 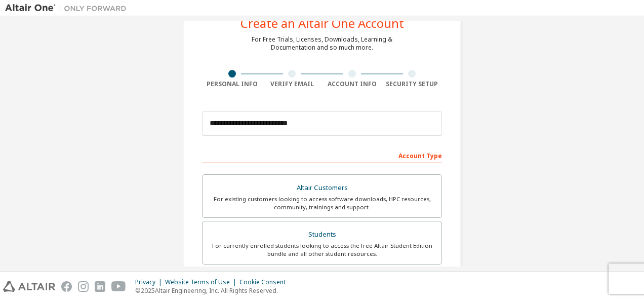 I want to click on div: Account Type, so click(x=322, y=155).